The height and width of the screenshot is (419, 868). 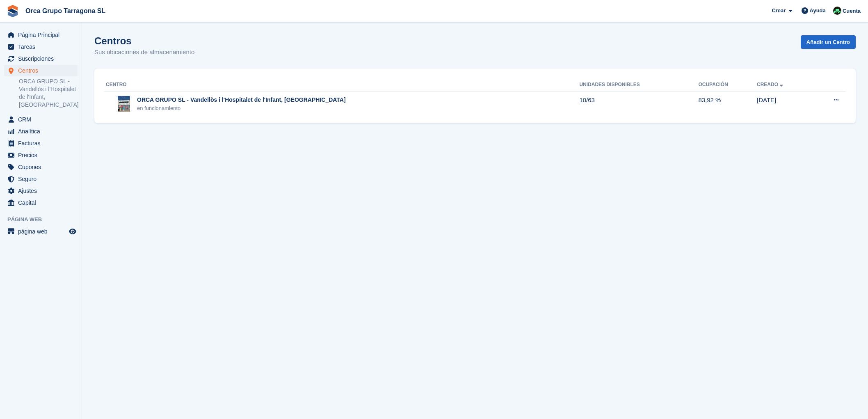 I want to click on div: en funcionamiento, so click(x=241, y=109).